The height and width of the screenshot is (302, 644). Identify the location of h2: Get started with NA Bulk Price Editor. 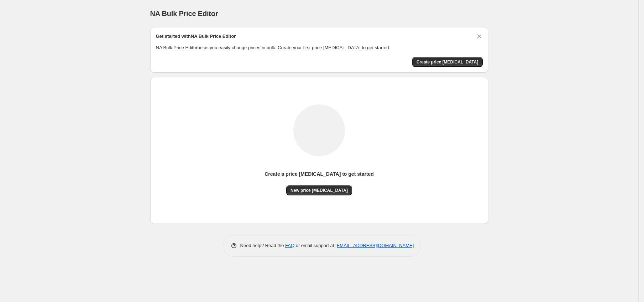
(196, 36).